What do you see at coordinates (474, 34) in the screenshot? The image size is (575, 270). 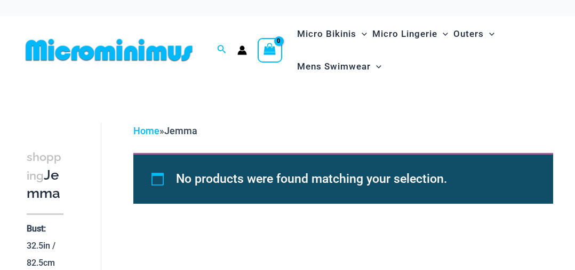 I see `a: OutersMenu ToggleMenu Toggle` at bounding box center [474, 34].